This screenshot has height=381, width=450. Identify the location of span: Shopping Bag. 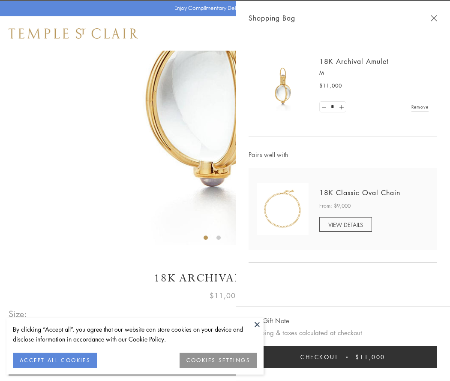
(272, 18).